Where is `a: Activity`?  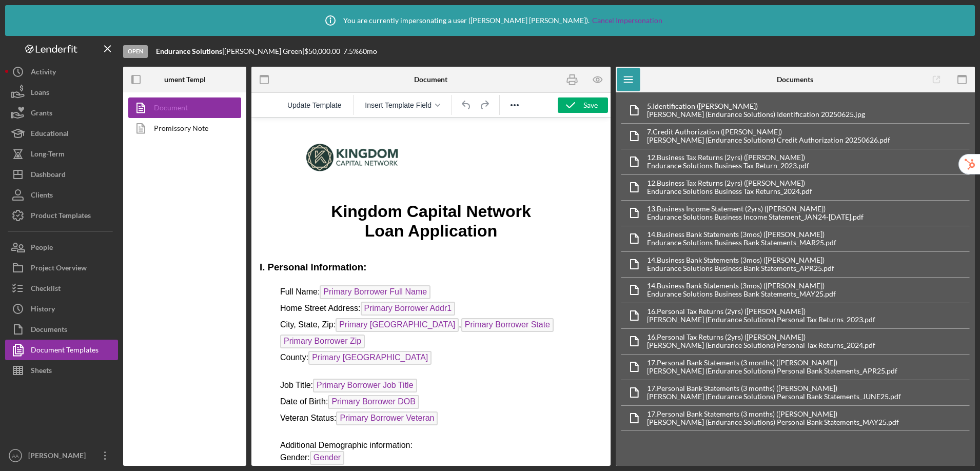 a: Activity is located at coordinates (62, 72).